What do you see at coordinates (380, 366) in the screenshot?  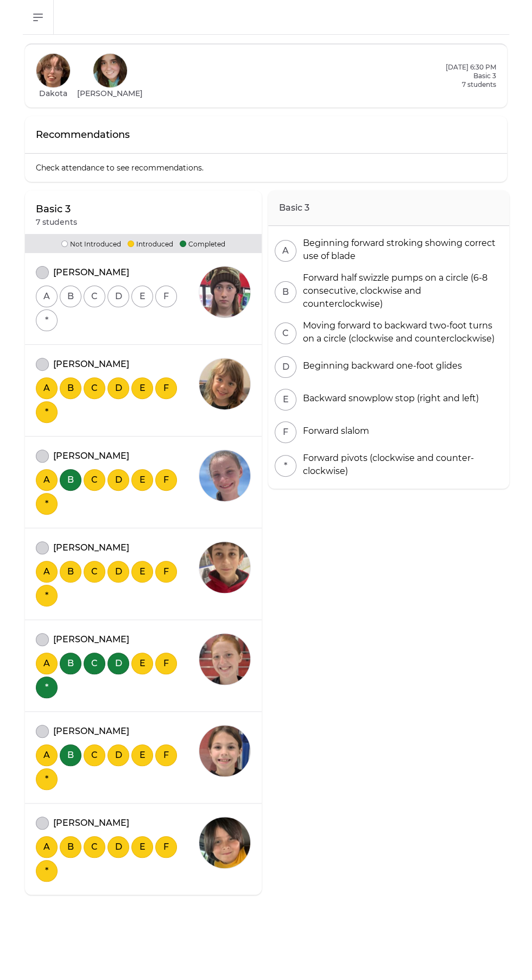 I see `div: Beginning backward one-foot glides` at bounding box center [380, 366].